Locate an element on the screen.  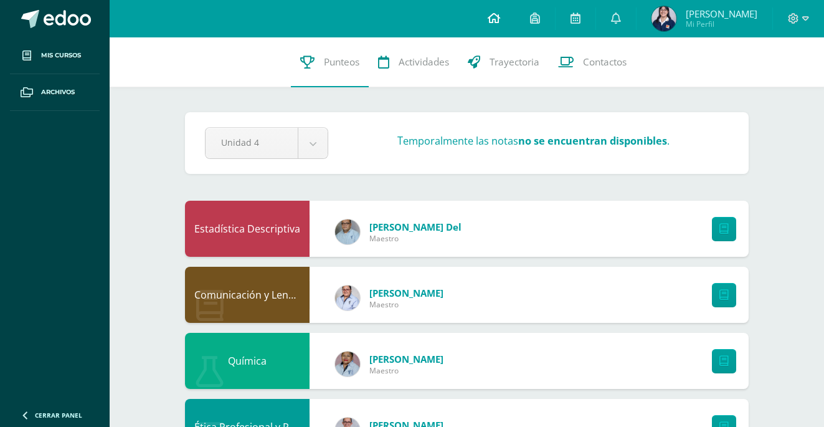
a: Mis cursos is located at coordinates (55, 55).